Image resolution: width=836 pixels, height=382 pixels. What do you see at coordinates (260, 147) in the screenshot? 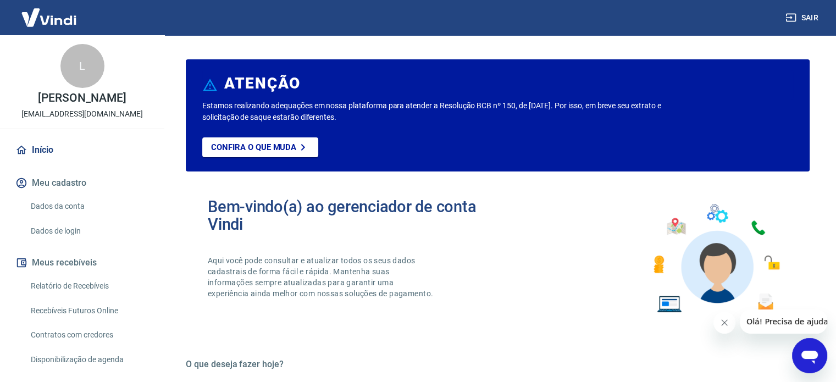
I see `a: Confira o que muda` at bounding box center [260, 147].